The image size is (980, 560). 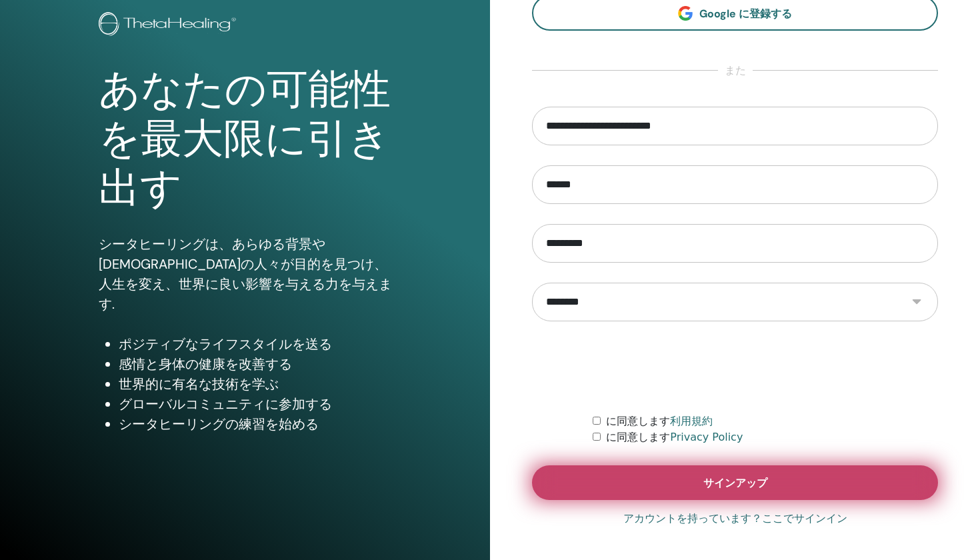 What do you see at coordinates (734, 482) in the screenshot?
I see `button: サインアップ` at bounding box center [734, 482].